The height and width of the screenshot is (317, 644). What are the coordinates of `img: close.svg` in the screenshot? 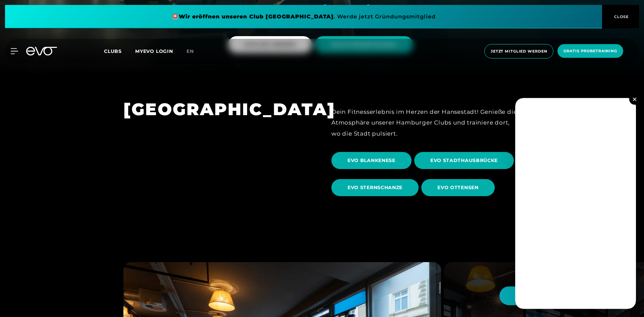 It's located at (635, 99).